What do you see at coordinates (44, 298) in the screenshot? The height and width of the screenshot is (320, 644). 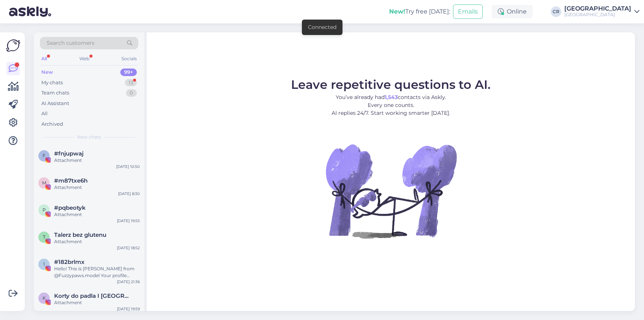 I see `span: K` at bounding box center [44, 298].